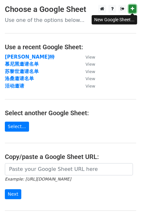  Describe the element at coordinates (70, 20) in the screenshot. I see `p: Use one of the options below...` at that location.